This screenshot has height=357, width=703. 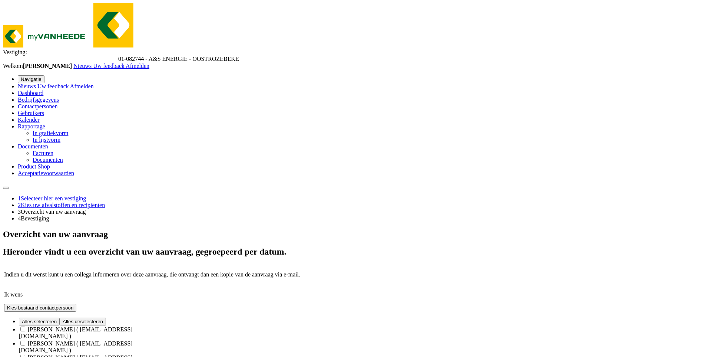 What do you see at coordinates (29, 119) in the screenshot?
I see `span: Kalender` at bounding box center [29, 119].